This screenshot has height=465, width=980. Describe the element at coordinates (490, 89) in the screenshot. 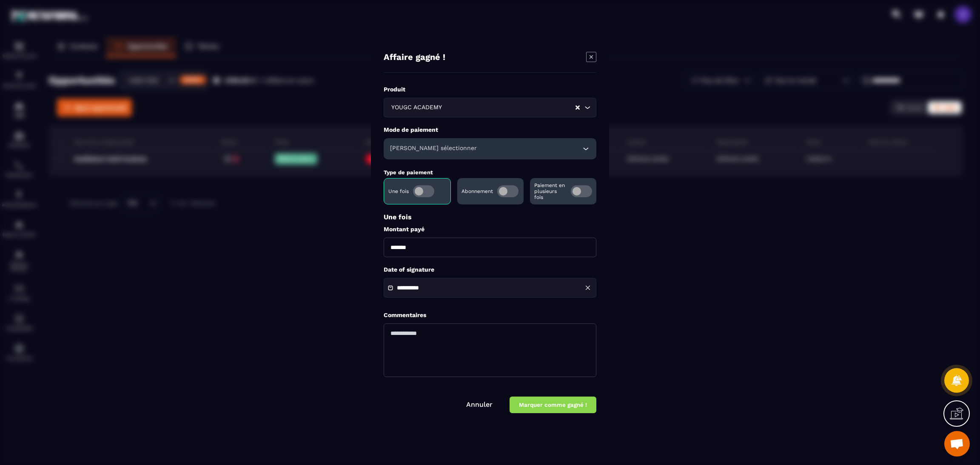

I see `label: Produit` at that location.